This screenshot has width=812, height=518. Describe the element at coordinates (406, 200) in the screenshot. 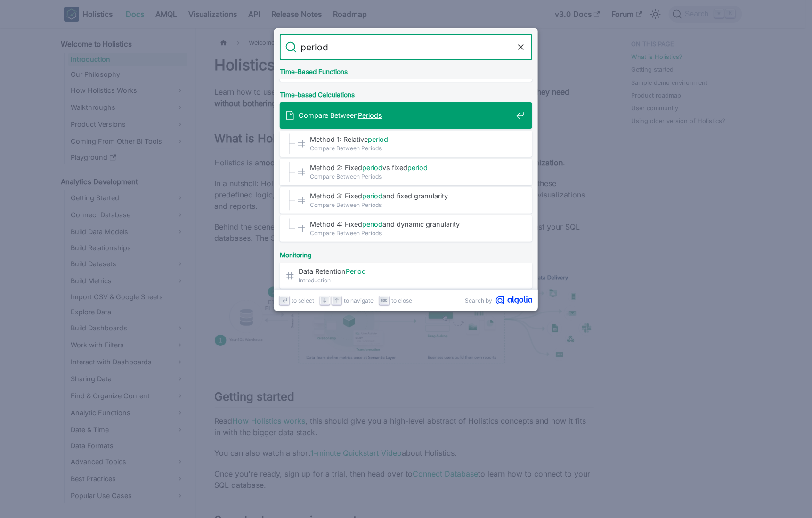

I see `a: Method 3: Fixedperiodand fixed granularity​Compare Between Periods` at that location.